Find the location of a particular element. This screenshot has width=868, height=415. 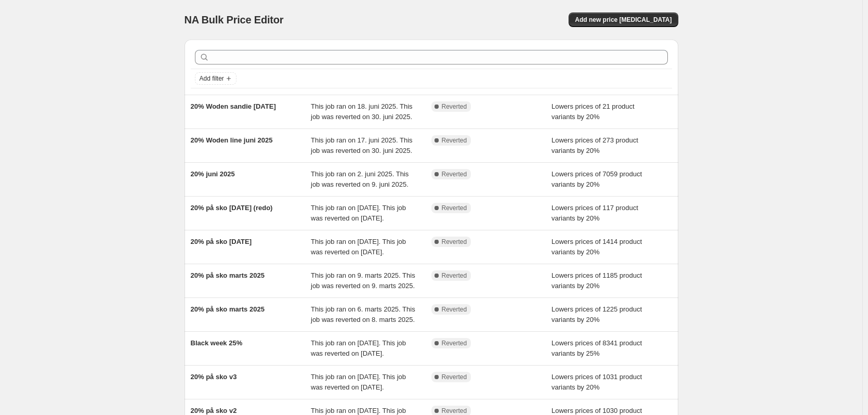

span: Lowers prices of 117 product variants by 20% is located at coordinates (594, 213).